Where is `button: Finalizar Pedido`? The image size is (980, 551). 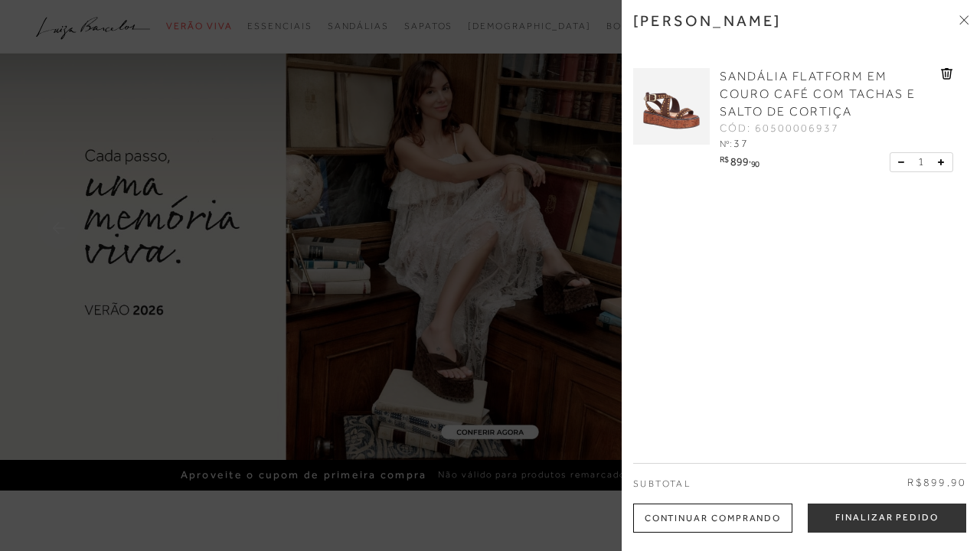
button: Finalizar Pedido is located at coordinates (886, 517).